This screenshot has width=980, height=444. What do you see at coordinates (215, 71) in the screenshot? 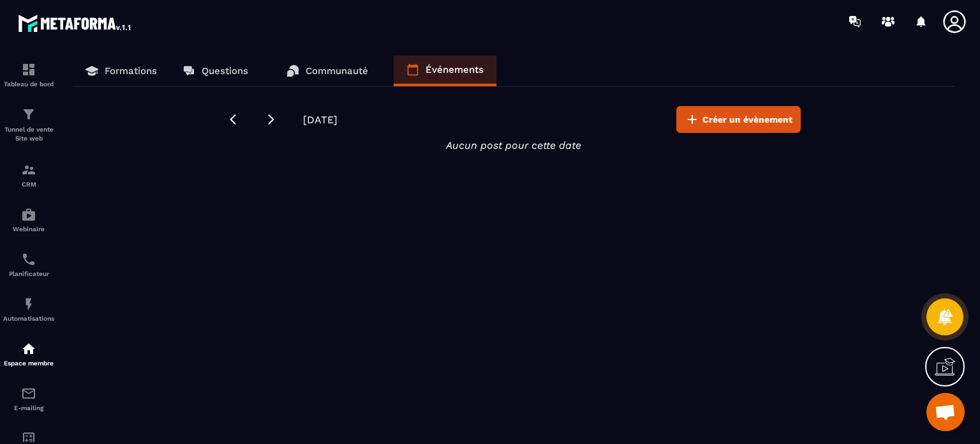
I see `a: Questions` at bounding box center [215, 71].